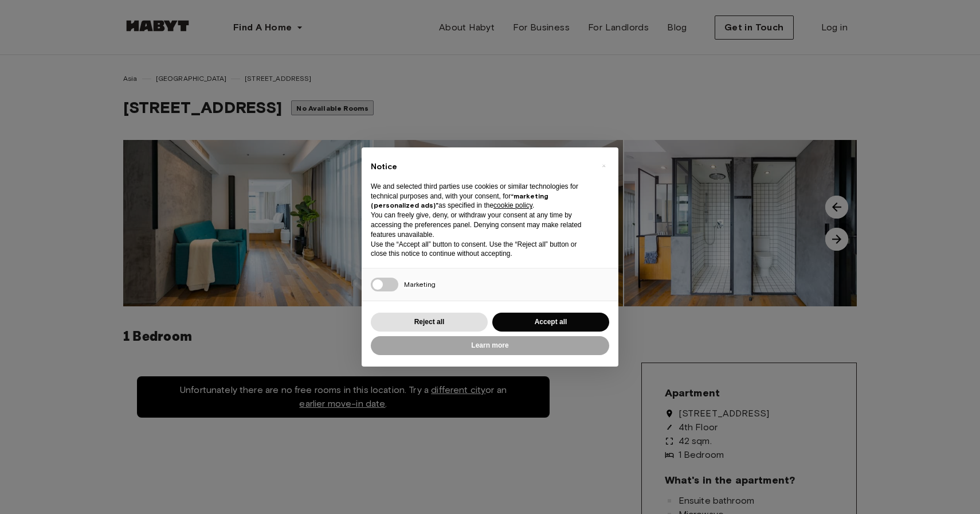 This screenshot has height=514, width=980. What do you see at coordinates (419, 284) in the screenshot?
I see `span: Marketing` at bounding box center [419, 284].